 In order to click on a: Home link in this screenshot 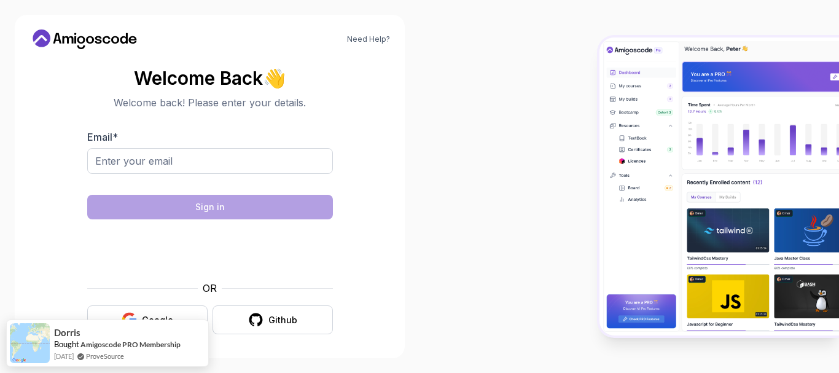, I will do `click(85, 39)`.